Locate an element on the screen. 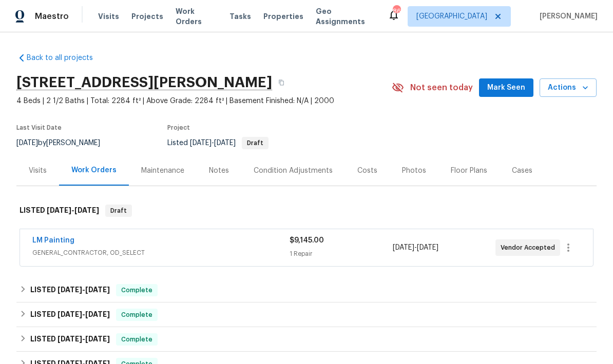 The image size is (613, 364). span: Last Visit Date is located at coordinates (39, 128).